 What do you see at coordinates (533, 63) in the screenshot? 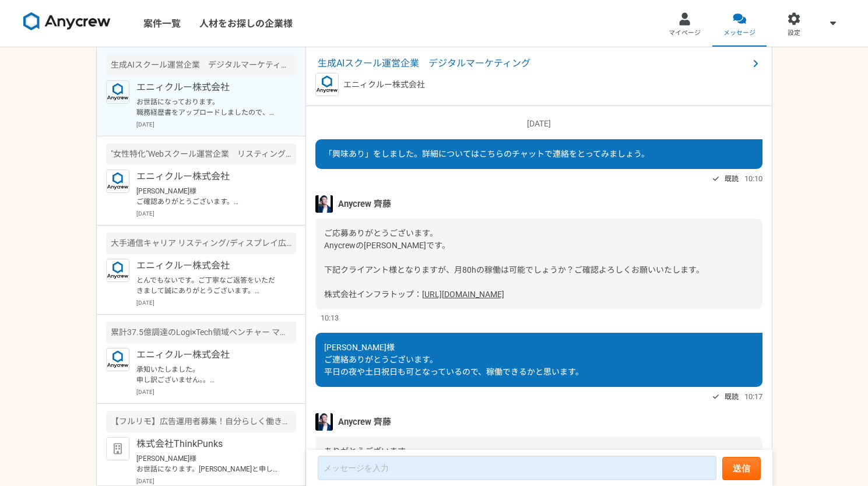
I see `span: 生成AIスクール運営企業 デジタルマーケティング` at bounding box center [533, 63].